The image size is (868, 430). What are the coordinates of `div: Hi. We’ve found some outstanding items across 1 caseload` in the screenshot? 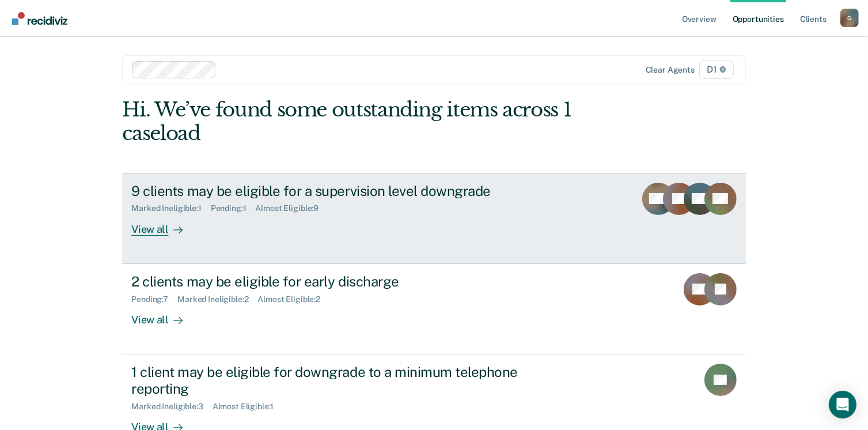 It's located at (371, 121).